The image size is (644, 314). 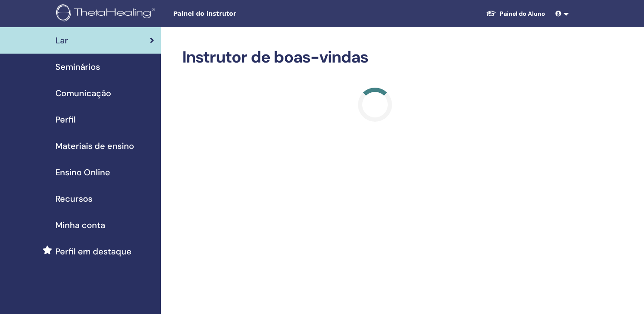 I want to click on span: Materiais de ensino, so click(x=94, y=146).